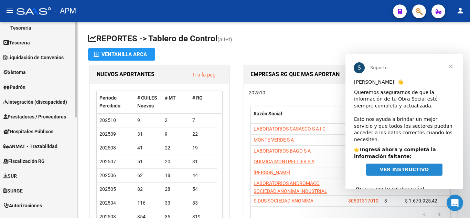 The image size is (470, 218). What do you see at coordinates (170, 98) in the screenshot?
I see `span: # MT` at bounding box center [170, 98].